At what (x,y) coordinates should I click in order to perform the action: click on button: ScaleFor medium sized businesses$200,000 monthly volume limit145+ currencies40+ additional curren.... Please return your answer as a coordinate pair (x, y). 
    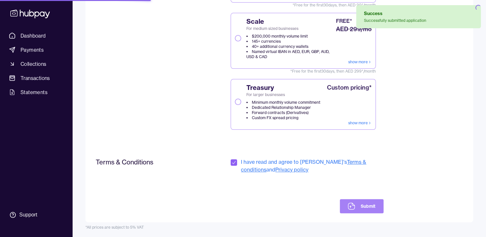
    Looking at the image, I should click on (238, 38).